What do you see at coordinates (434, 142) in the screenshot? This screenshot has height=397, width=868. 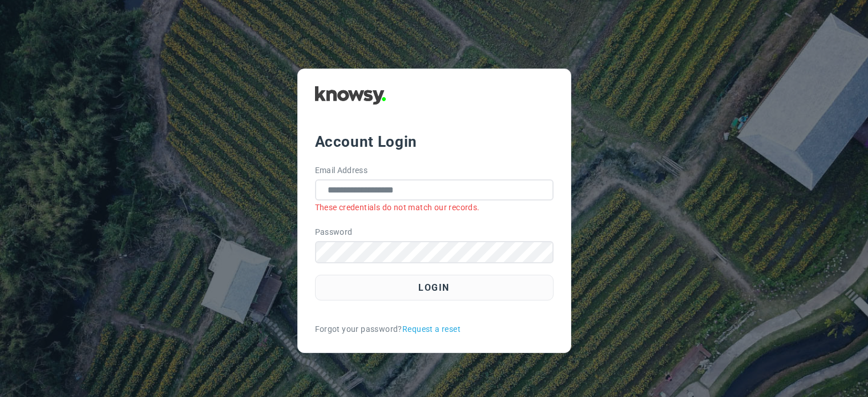 I see `div: Account Login` at bounding box center [434, 142].